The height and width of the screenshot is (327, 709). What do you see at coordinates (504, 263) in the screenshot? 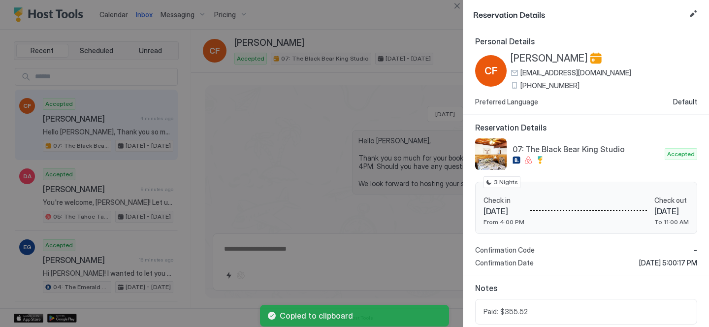
I see `span: Confirmation Date` at bounding box center [504, 263].